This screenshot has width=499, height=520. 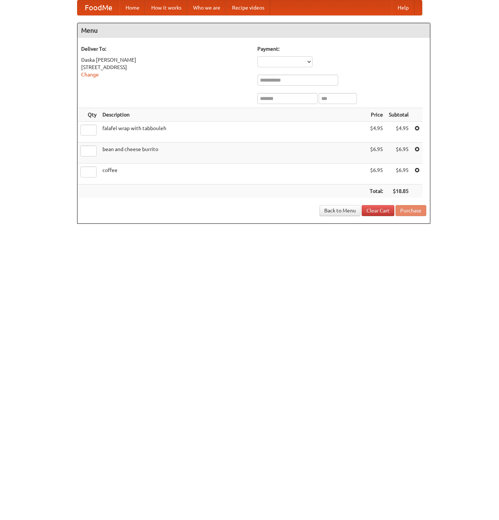 I want to click on td: bean and cheese burrito, so click(x=233, y=153).